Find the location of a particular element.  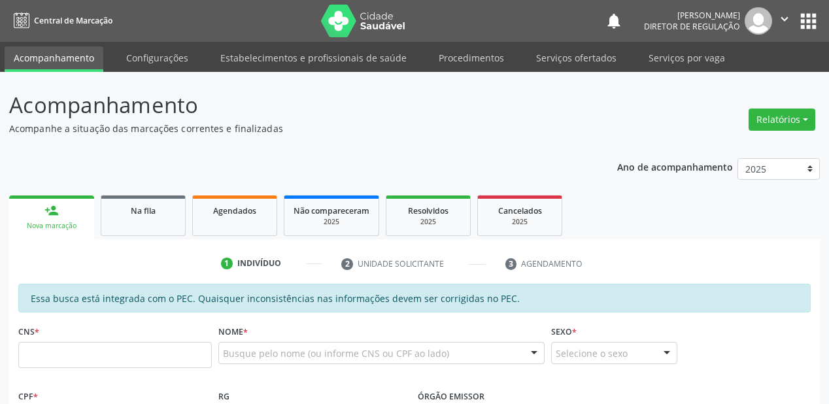

div: person_add is located at coordinates (52, 211).